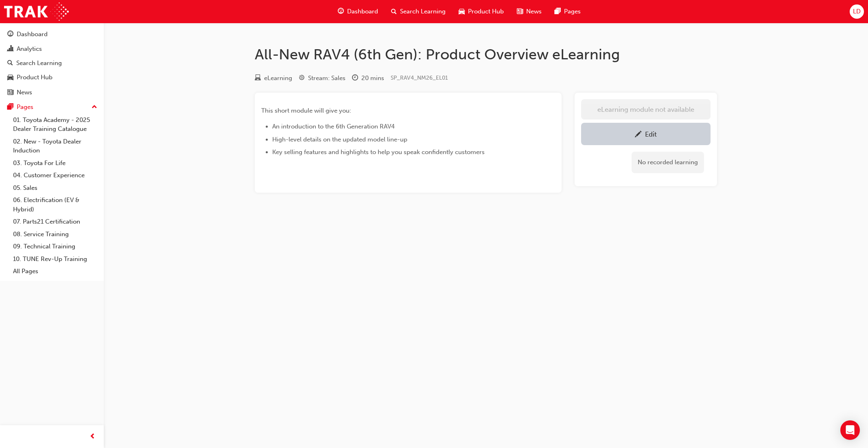  I want to click on button: Pages, so click(51, 107).